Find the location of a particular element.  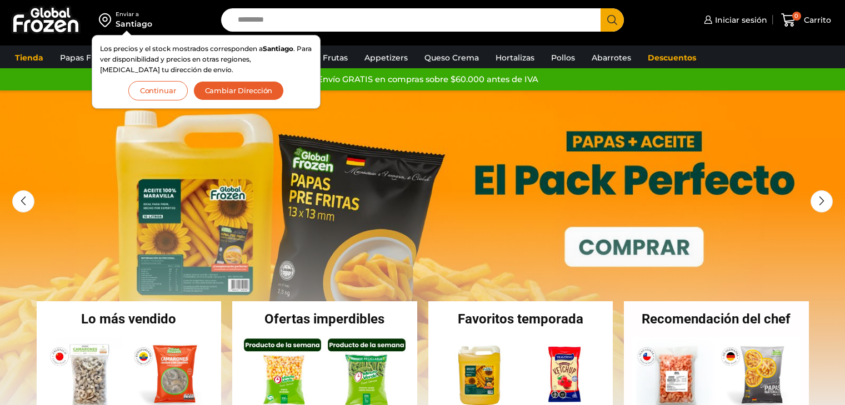

h2: Favoritos temporada is located at coordinates (520, 319).